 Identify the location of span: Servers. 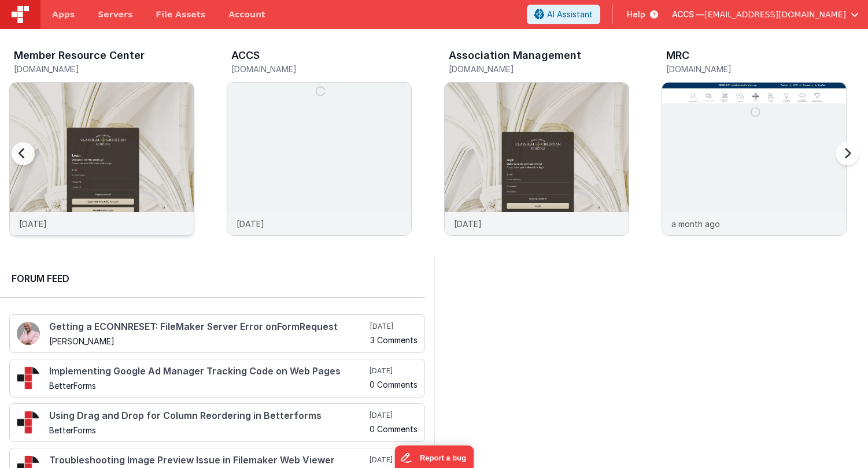
(115, 14).